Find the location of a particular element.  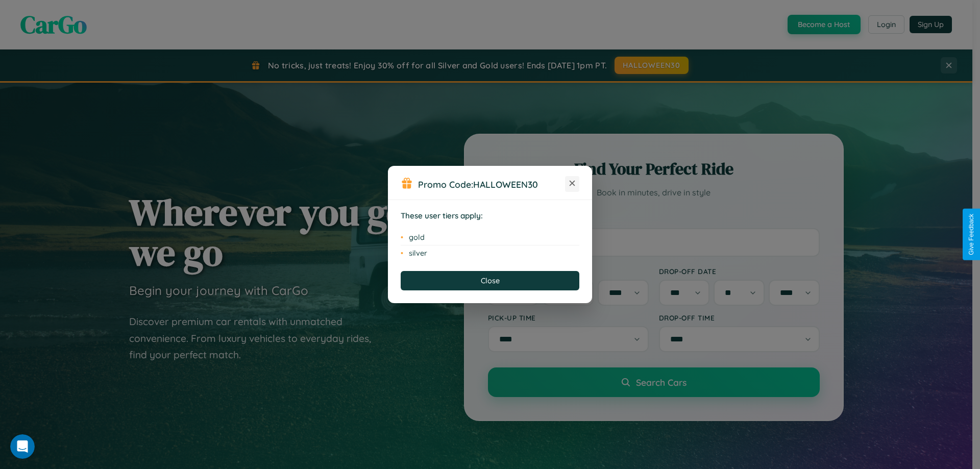

li: gold is located at coordinates (490, 237).